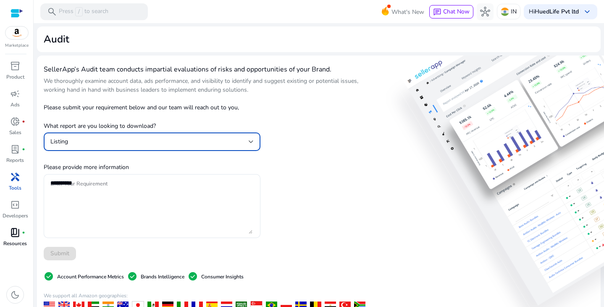 This screenshot has height=307, width=604. Describe the element at coordinates (15, 94) in the screenshot. I see `span: campaign` at that location.